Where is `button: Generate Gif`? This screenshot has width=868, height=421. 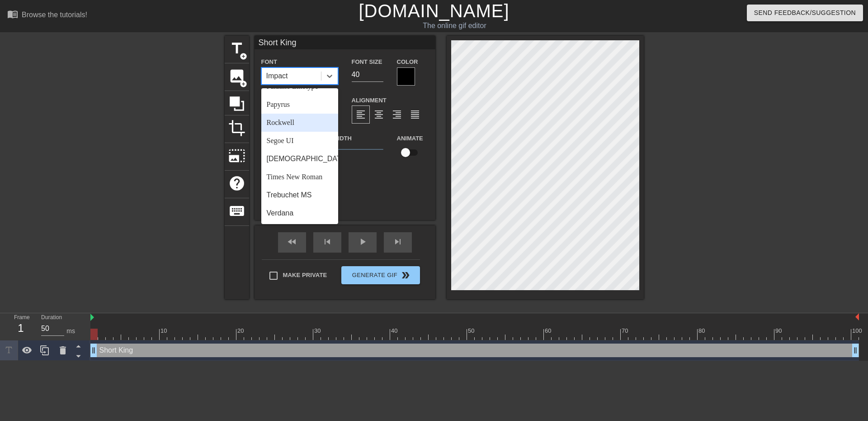
button: Generate Gif is located at coordinates (381, 275).